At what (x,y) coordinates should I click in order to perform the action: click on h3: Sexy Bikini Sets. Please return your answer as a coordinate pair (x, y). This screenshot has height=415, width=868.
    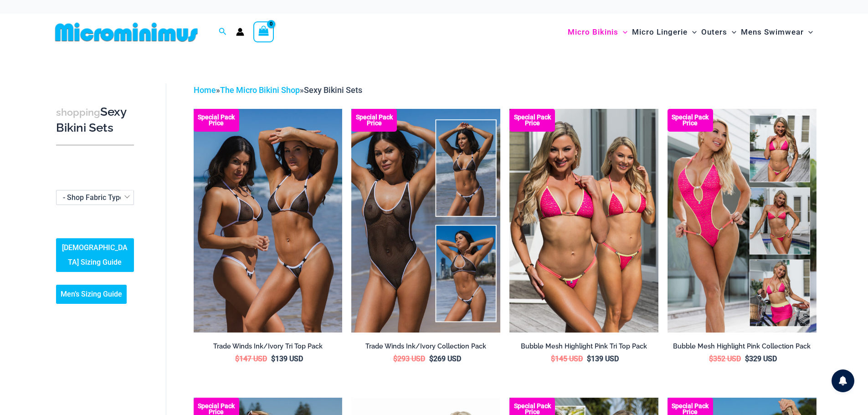
    Looking at the image, I should click on (95, 120).